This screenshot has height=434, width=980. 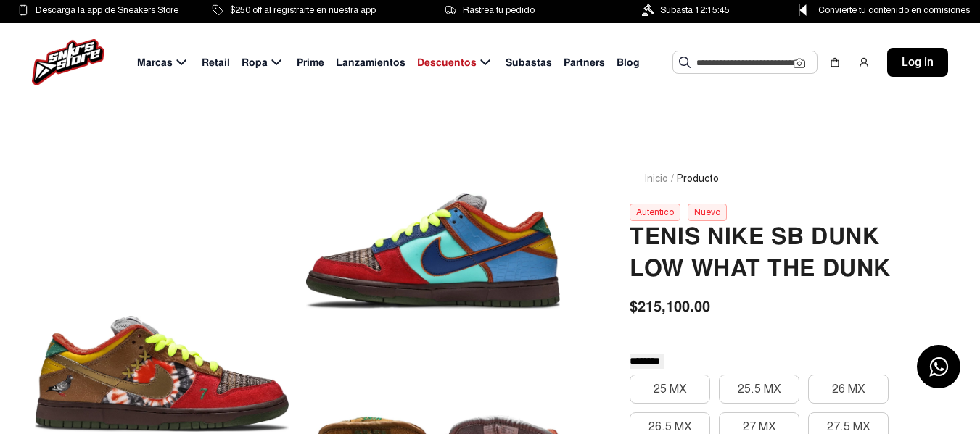 I want to click on a: Inicio, so click(x=656, y=178).